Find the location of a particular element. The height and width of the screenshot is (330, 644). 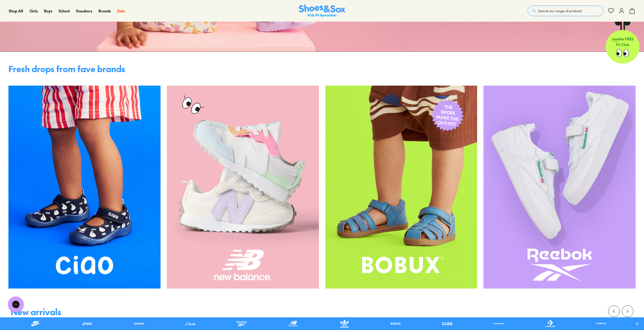

a: Shoes & Sox is located at coordinates (322, 11).